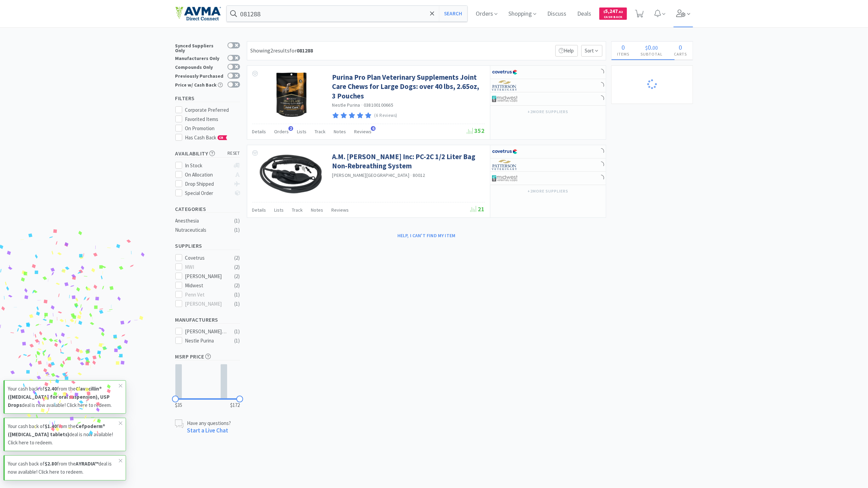 The image size is (868, 488). What do you see at coordinates (305, 50) in the screenshot?
I see `strong: 081288` at bounding box center [305, 50].